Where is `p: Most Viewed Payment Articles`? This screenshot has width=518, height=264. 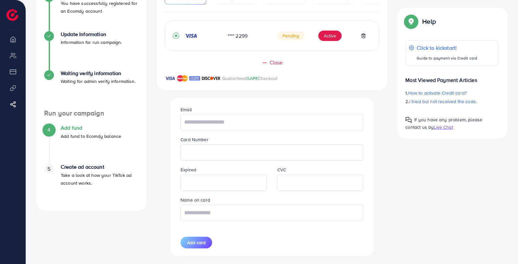
p: Most Viewed Payment Articles is located at coordinates (452, 77).